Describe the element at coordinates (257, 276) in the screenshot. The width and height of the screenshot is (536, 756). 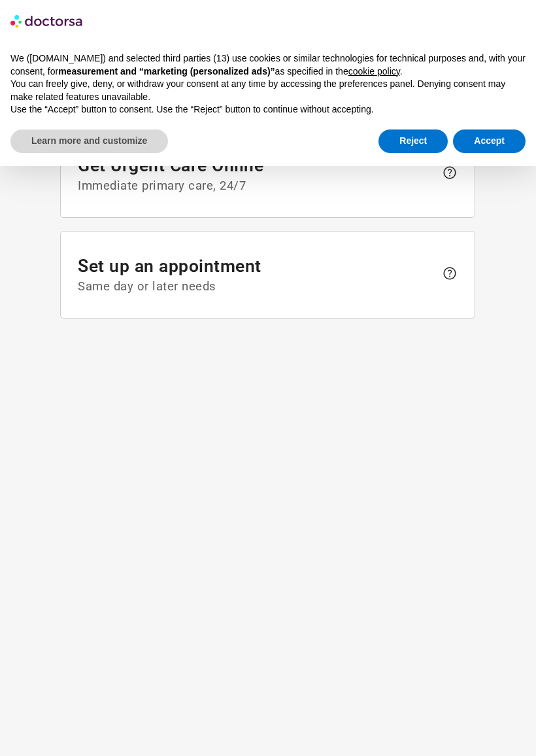
I see `span: Set up an appointment` at that location.